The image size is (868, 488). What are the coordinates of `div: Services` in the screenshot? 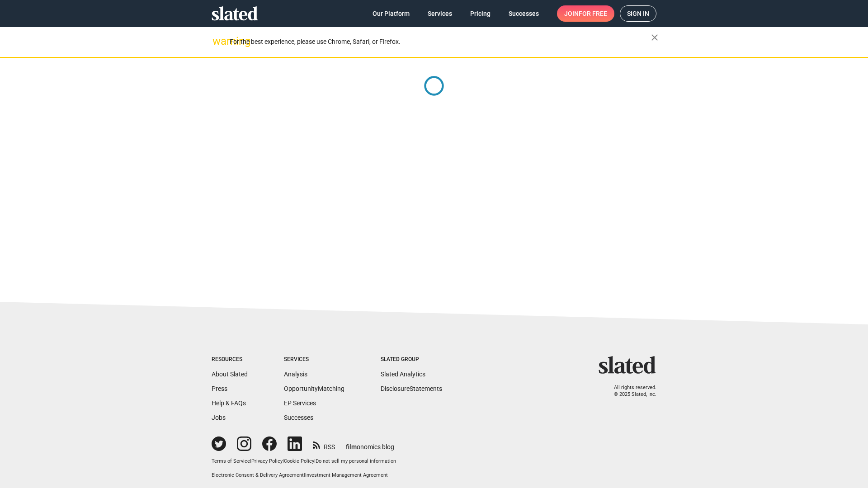 It's located at (314, 360).